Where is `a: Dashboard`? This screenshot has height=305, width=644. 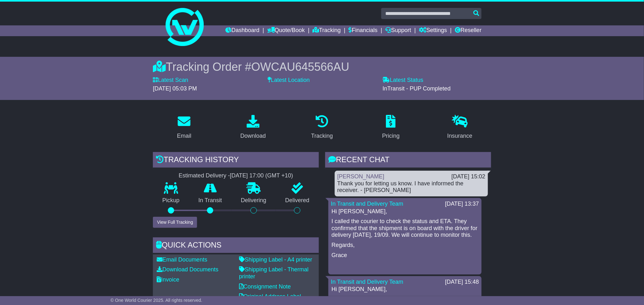
a: Dashboard is located at coordinates (242, 31).